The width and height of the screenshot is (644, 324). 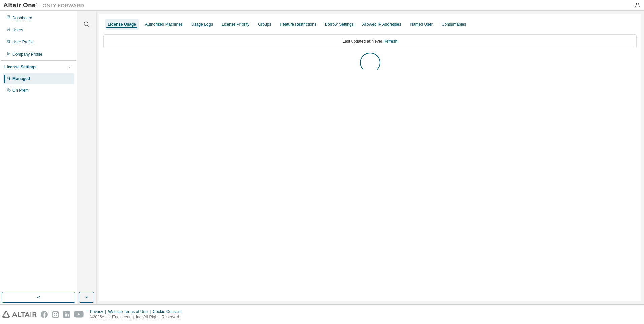 What do you see at coordinates (202, 24) in the screenshot?
I see `div: Usage Logs` at bounding box center [202, 24].